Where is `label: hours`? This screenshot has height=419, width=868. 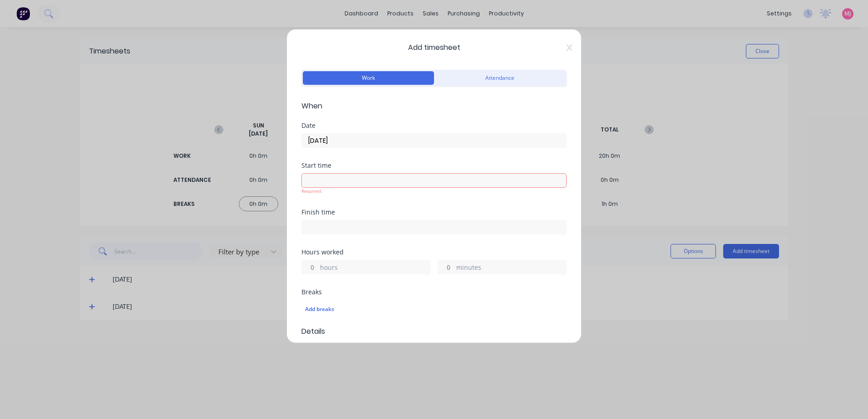
label: hours is located at coordinates (375, 268).